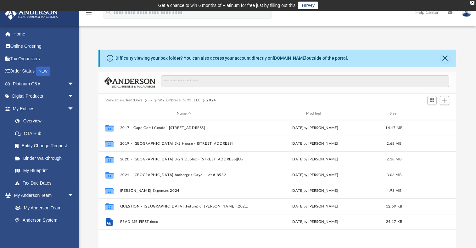 This screenshot has height=248, width=476. Describe the element at coordinates (393, 191) in the screenshot. I see `span: 4.95 MB` at that location.